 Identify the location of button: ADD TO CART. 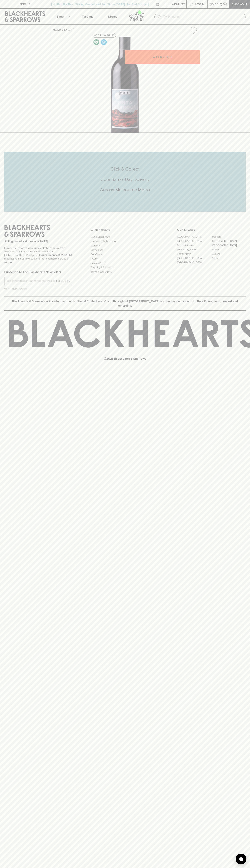
(162, 57).